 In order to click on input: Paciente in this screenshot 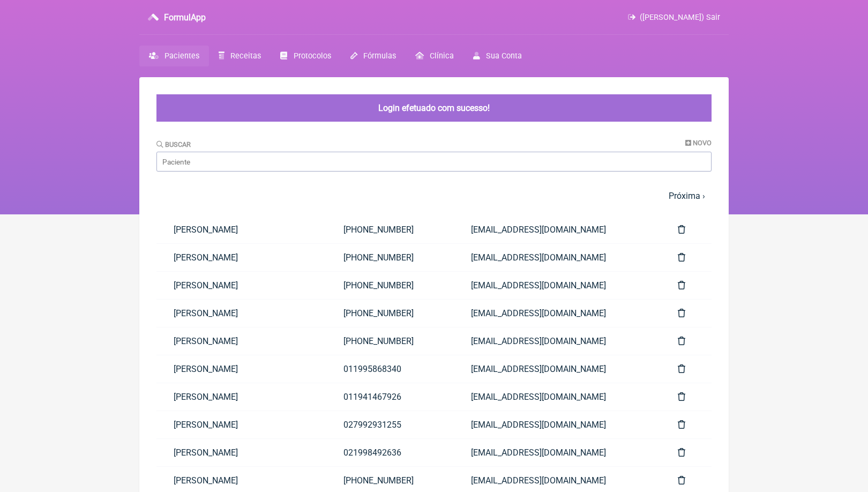, I will do `click(434, 162)`.